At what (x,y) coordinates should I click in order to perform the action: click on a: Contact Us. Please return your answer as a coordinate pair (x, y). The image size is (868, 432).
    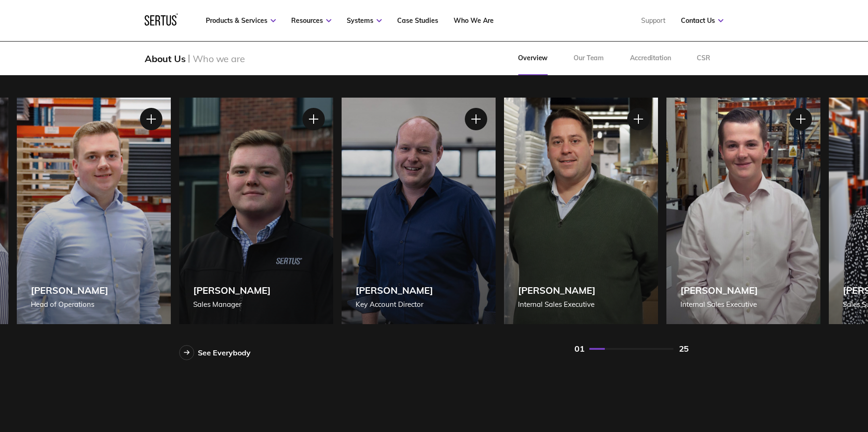
    Looking at the image, I should click on (702, 21).